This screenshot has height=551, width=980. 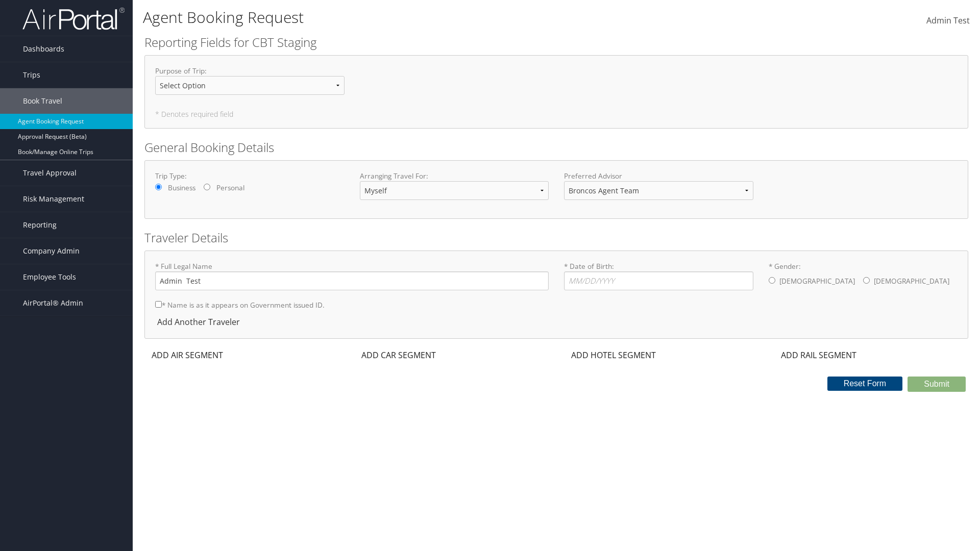 What do you see at coordinates (74, 18) in the screenshot?
I see `img: airportal-logo.png` at bounding box center [74, 18].